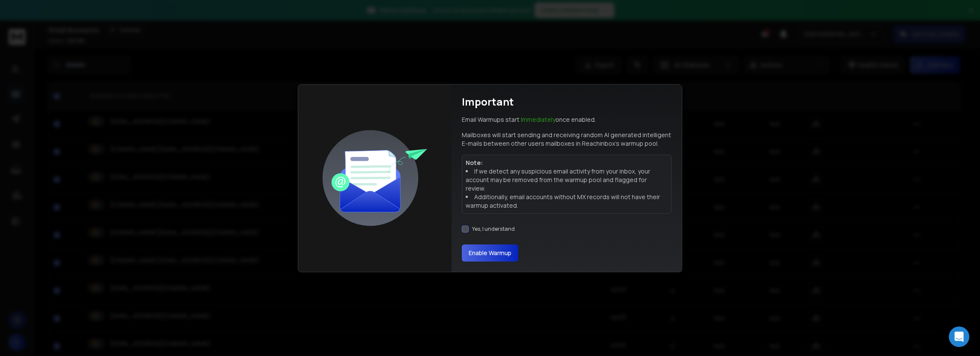 This screenshot has width=980, height=356. What do you see at coordinates (566, 139) in the screenshot?
I see `p: Mailboxes will start sending and receiving random AI generated intelligent E-mails between other ...` at bounding box center [566, 139].